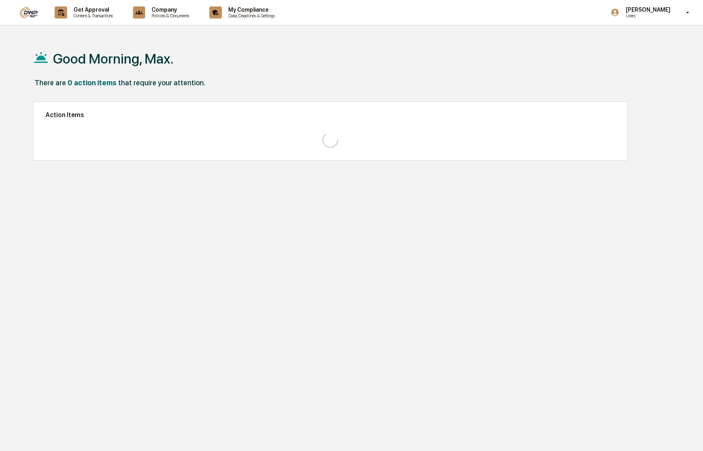 This screenshot has width=703, height=451. I want to click on p: Content & Transactions, so click(92, 16).